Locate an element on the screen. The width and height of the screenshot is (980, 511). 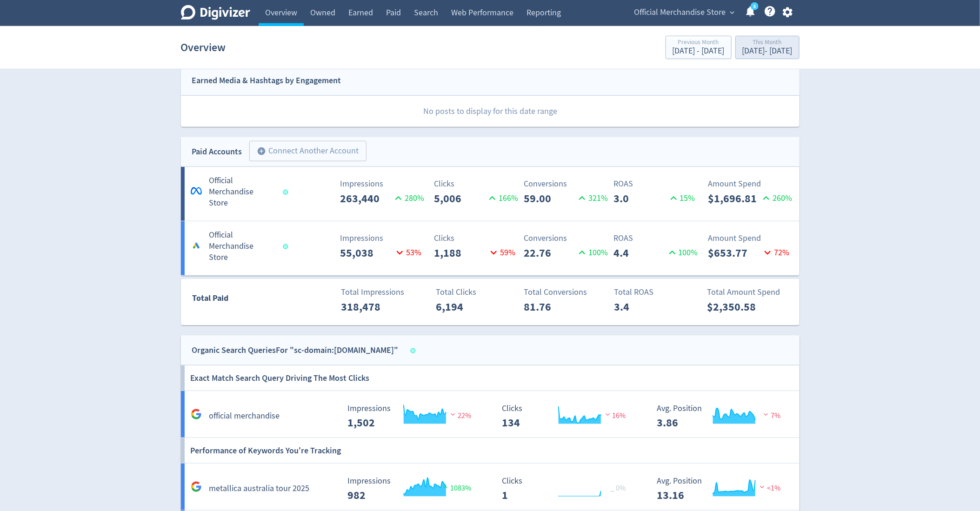
h1: Overview is located at coordinates (203, 48).